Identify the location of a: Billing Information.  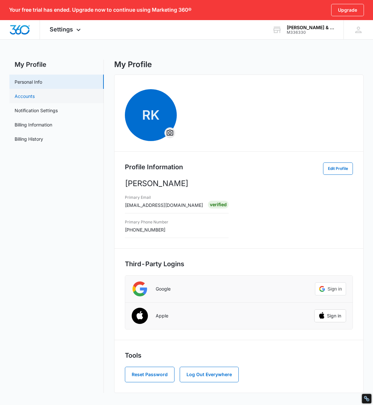
(33, 124).